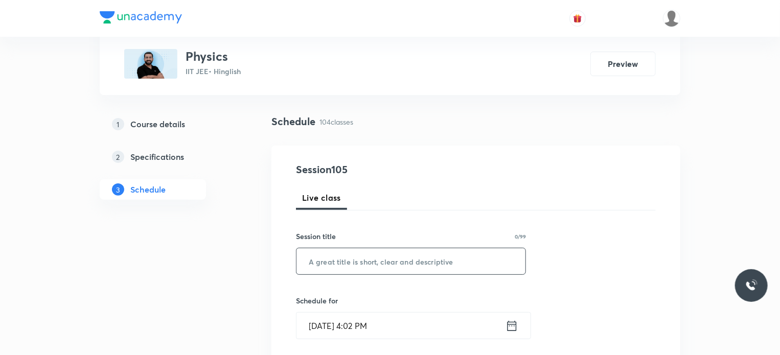 This screenshot has height=355, width=780. Describe the element at coordinates (141, 18) in the screenshot. I see `a: Company Logo` at that location.